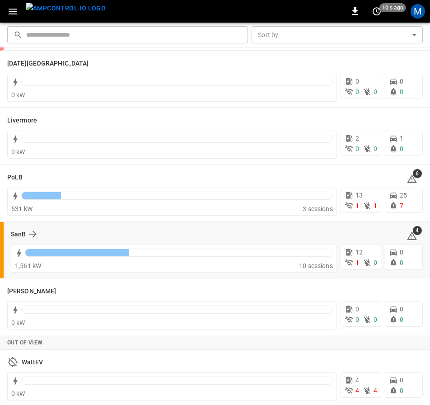 Image resolution: width=430 pixels, height=405 pixels. Describe the element at coordinates (359, 195) in the screenshot. I see `span: 13` at that location.